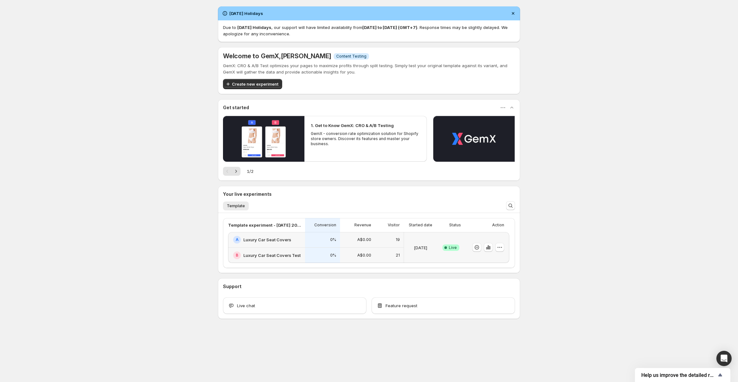  I want to click on h2: Luxury Car Seat Covers, so click(267, 239).